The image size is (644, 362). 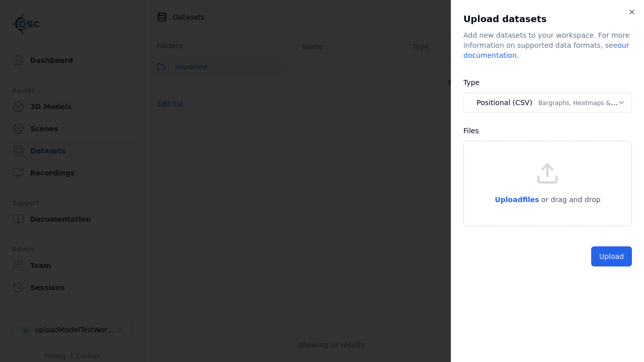 I want to click on h2: Upload datasets, so click(x=547, y=19).